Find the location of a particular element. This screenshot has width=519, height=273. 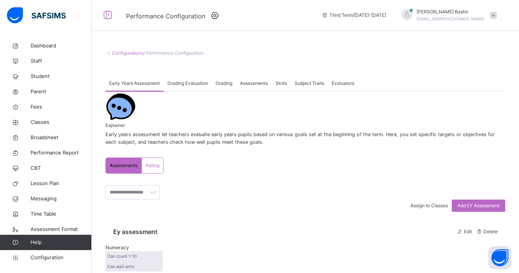

span: Dashboard is located at coordinates (61, 46).